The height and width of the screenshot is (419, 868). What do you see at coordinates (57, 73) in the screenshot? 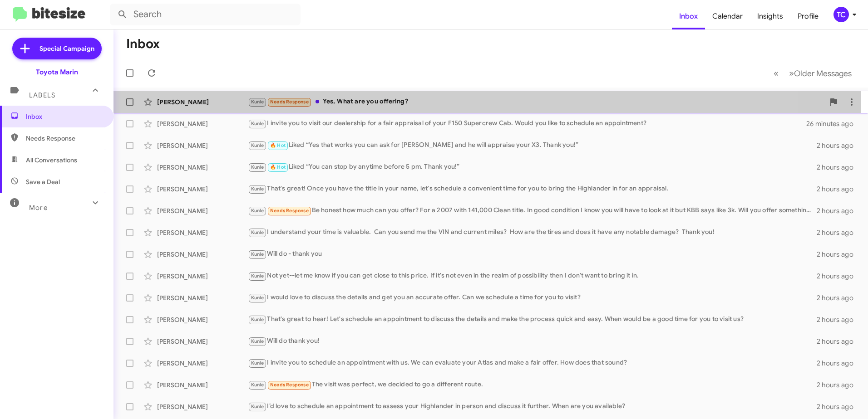
I see `div: Toyota Marin` at bounding box center [57, 73].